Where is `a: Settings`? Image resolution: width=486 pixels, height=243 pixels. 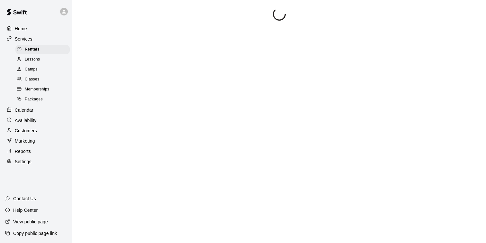
a: Settings is located at coordinates (36, 161).